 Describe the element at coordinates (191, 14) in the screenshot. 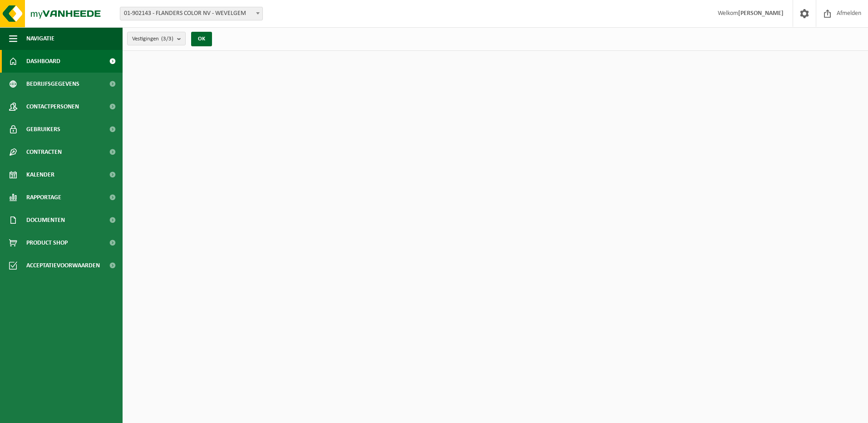

I see `span: 01-902143 - FLANDERS COLOR NV - WEVELGEM` at that location.